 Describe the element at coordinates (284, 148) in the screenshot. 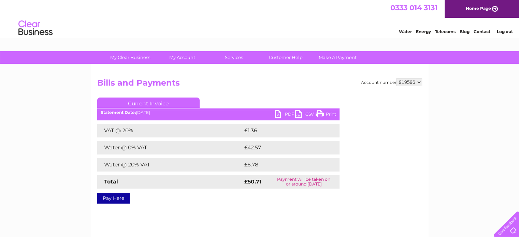

I see `td: £42.57` at that location.